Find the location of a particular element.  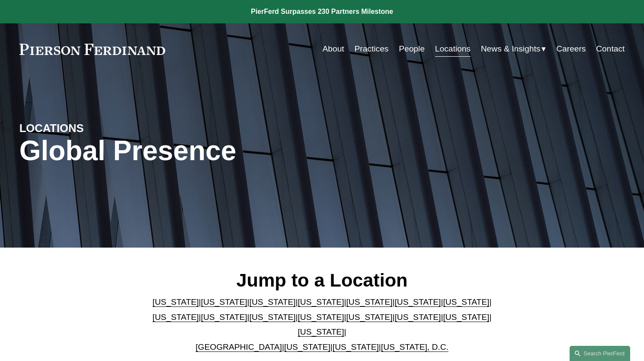

h2: Jump to a Location is located at coordinates (322, 279).